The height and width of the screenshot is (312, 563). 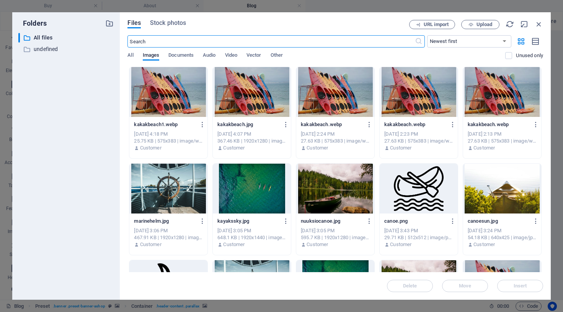 I want to click on input: Search, so click(x=271, y=41).